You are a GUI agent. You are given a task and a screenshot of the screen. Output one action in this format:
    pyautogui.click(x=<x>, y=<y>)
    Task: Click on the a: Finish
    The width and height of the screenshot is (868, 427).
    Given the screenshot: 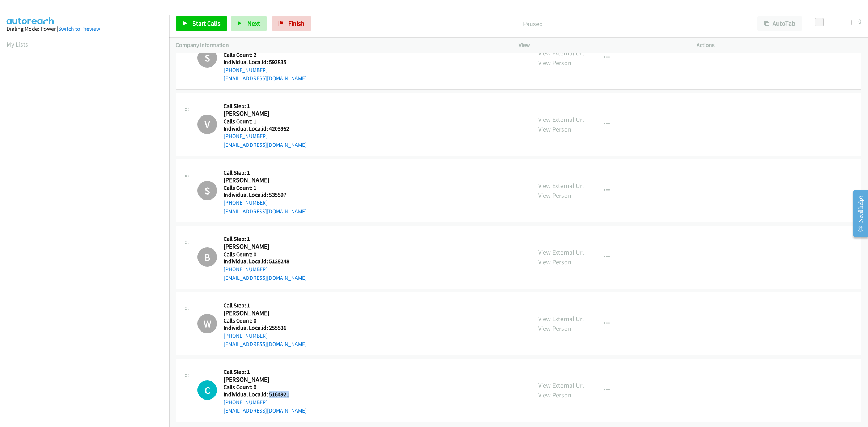 What is the action you would take?
    pyautogui.click(x=291, y=24)
    